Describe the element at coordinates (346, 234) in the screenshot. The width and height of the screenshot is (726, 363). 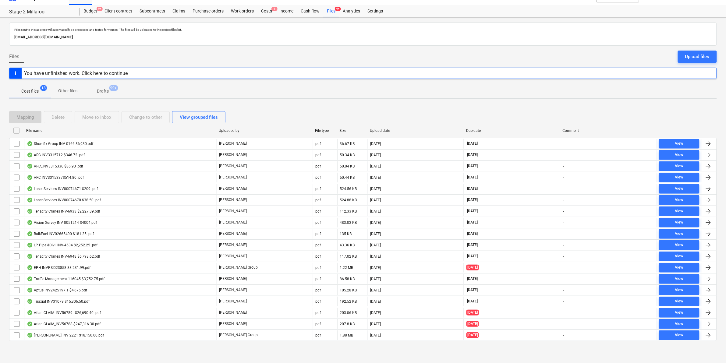
I see `div: 135 KB` at that location.